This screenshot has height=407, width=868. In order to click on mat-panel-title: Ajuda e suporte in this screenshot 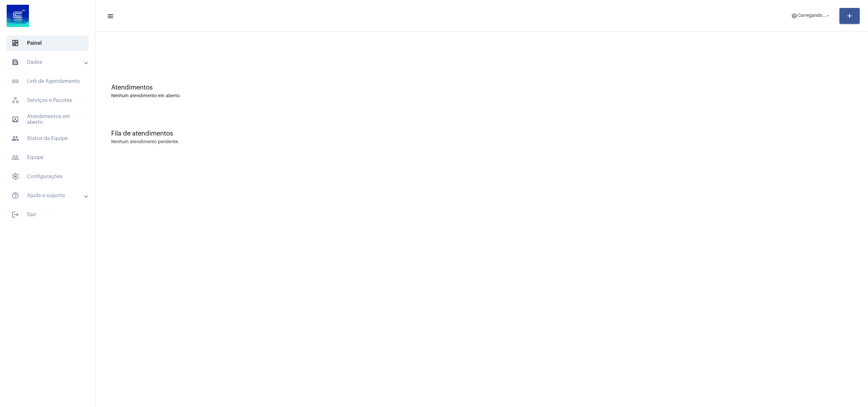, I will do `click(48, 196)`.